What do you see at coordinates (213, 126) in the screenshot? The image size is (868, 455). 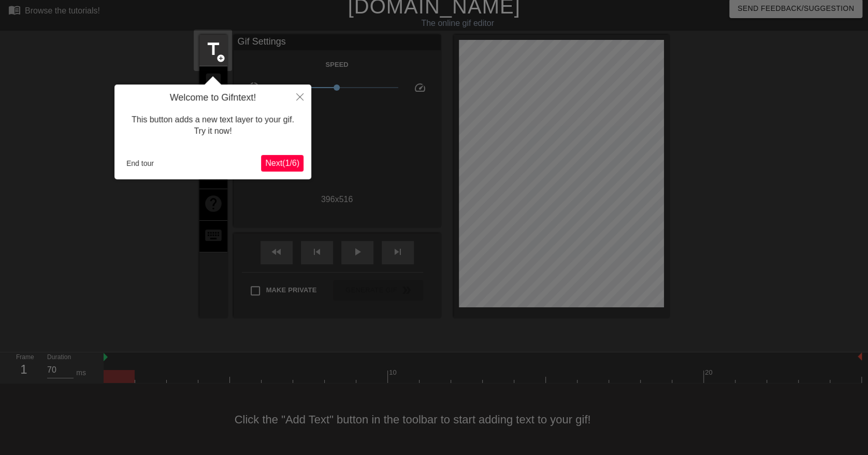 I see `div: This button adds a new text layer to your gif. Try it now!` at bounding box center [213, 126].